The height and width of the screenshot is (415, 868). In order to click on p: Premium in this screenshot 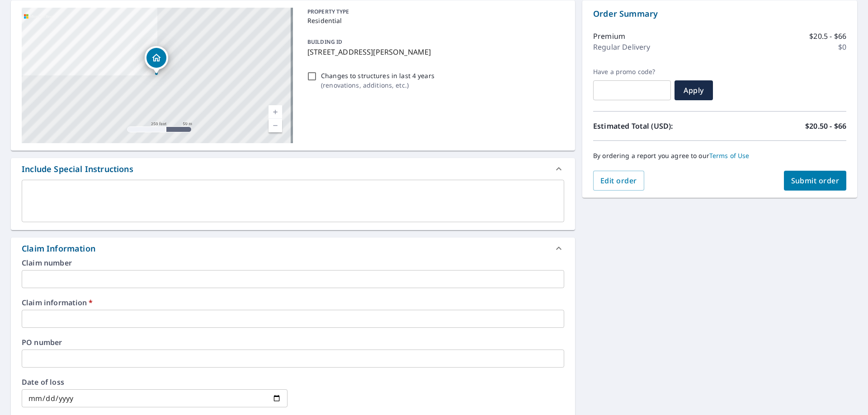, I will do `click(609, 36)`.